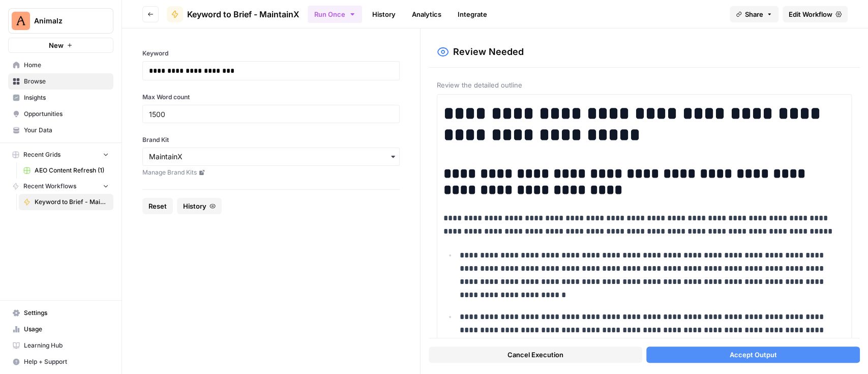 The image size is (868, 374). Describe the element at coordinates (271, 53) in the screenshot. I see `label: Keyword` at that location.